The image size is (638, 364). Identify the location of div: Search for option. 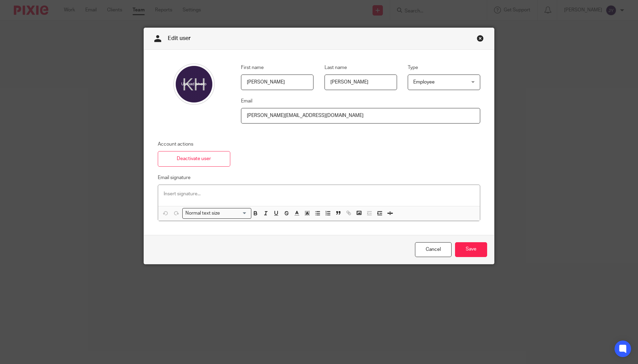
(217, 213).